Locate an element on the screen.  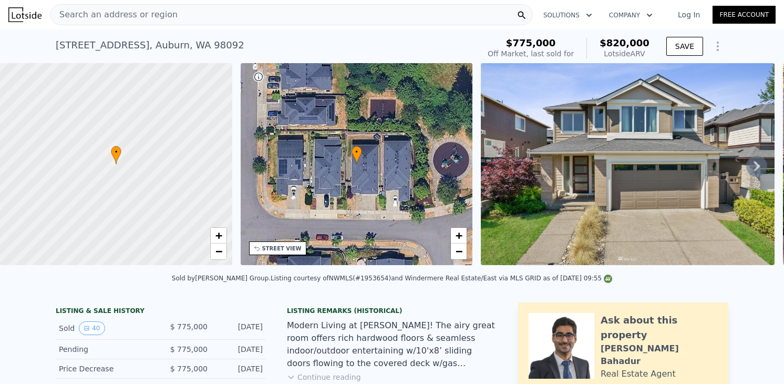
div: Lotside ARV is located at coordinates (624, 54).